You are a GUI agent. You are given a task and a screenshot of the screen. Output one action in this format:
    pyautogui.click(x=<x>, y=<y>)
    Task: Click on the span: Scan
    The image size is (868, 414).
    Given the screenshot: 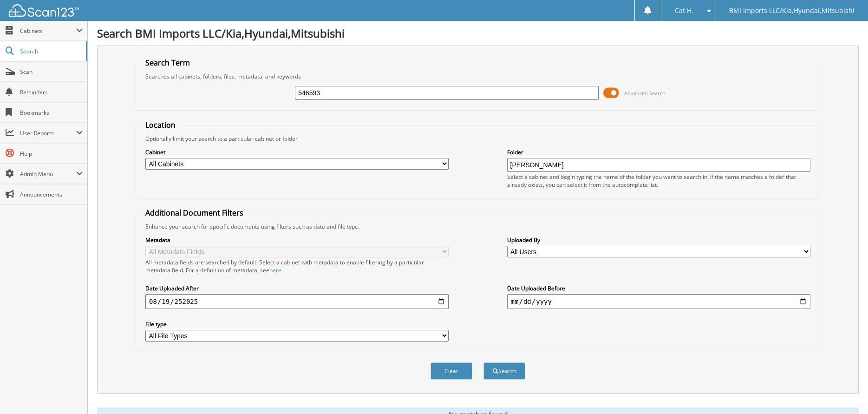 What is the action you would take?
    pyautogui.click(x=51, y=72)
    